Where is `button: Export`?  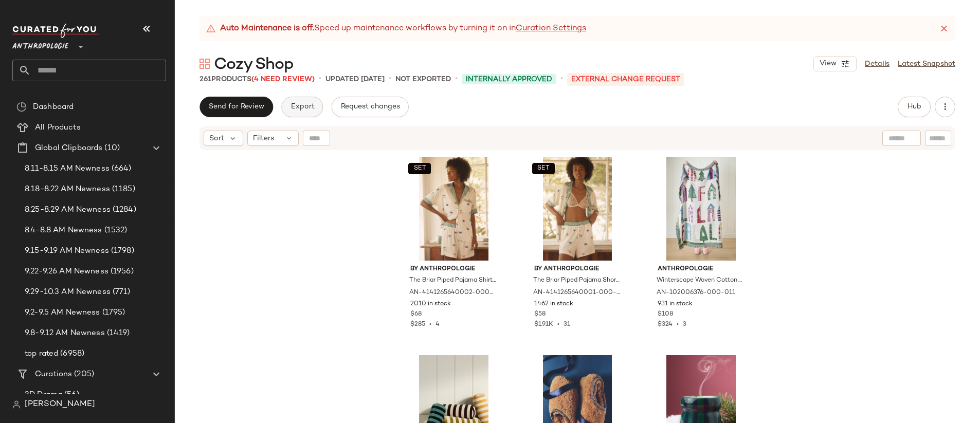
button: Export is located at coordinates (302, 107).